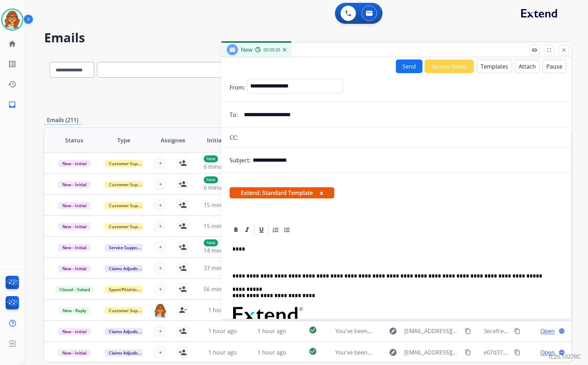  What do you see at coordinates (74, 140) in the screenshot?
I see `span: Status` at bounding box center [74, 140].